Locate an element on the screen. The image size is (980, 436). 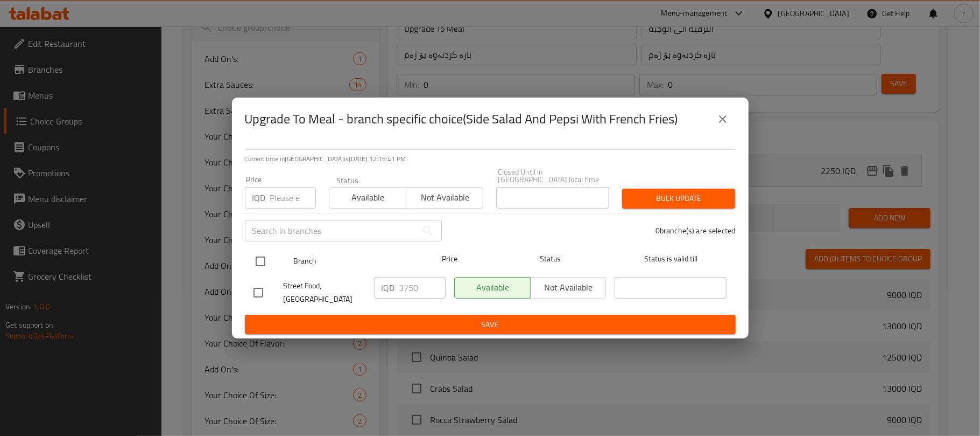
button: Bulk update is located at coordinates (679, 198).